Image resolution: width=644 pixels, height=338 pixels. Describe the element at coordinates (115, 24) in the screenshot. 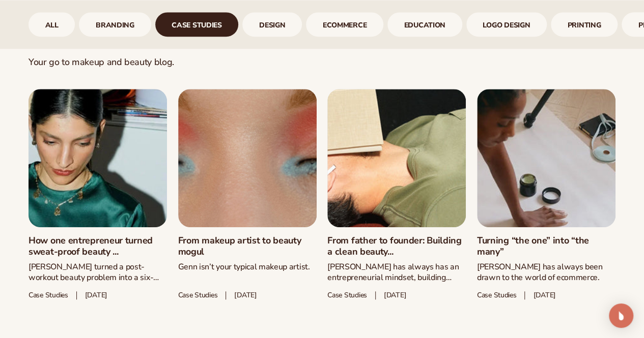

I see `div: 2 / 9` at that location.